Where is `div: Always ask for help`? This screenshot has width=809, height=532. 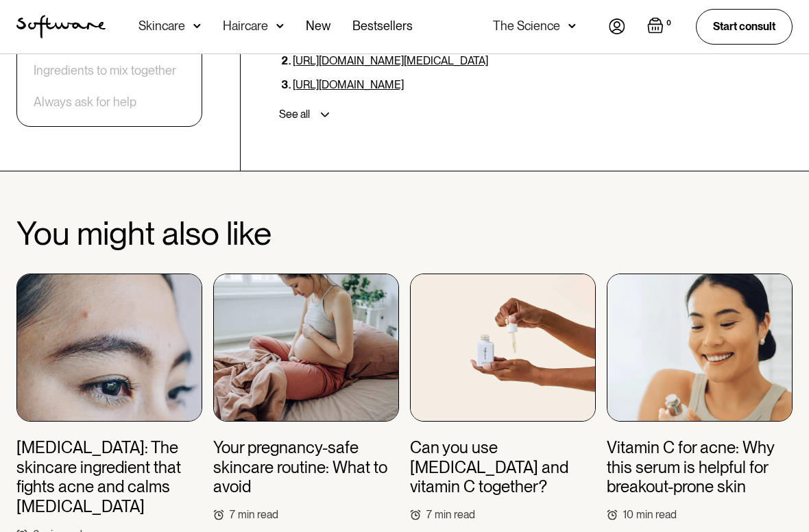
div: Always ask for help is located at coordinates (85, 102).